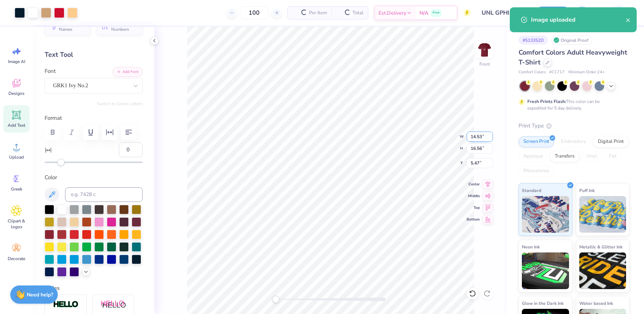 The image size is (644, 314). I want to click on label: Font, so click(50, 71).